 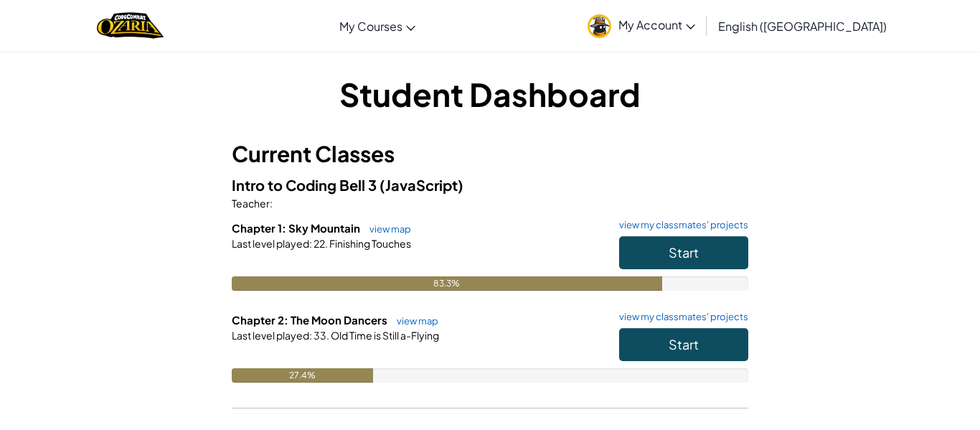 What do you see at coordinates (320, 335) in the screenshot?
I see `span: 33.` at bounding box center [320, 335].